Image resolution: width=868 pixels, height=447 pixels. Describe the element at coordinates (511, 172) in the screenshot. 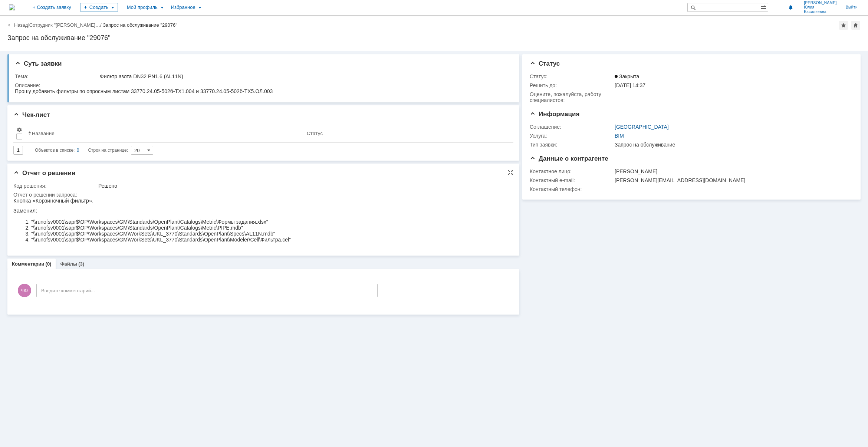

I see `div: На всю страницу` at that location.